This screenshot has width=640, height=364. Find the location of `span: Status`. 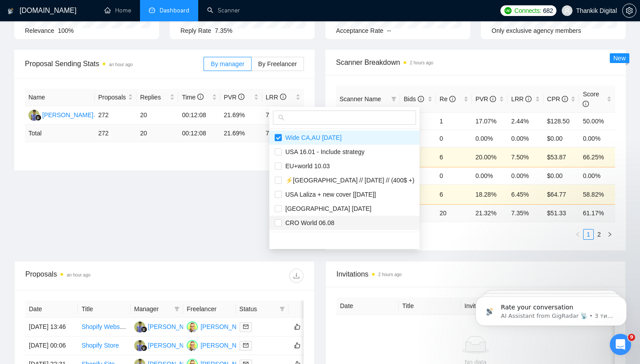

span: Status is located at coordinates (258, 309).